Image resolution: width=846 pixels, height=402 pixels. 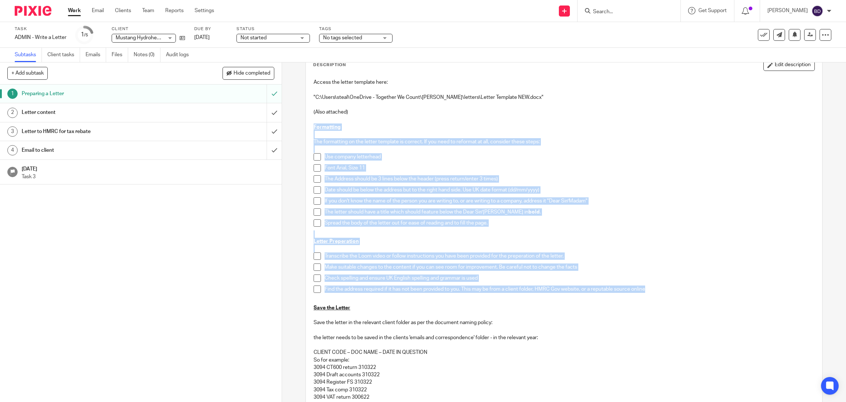 I want to click on strong: bold, so click(x=534, y=212).